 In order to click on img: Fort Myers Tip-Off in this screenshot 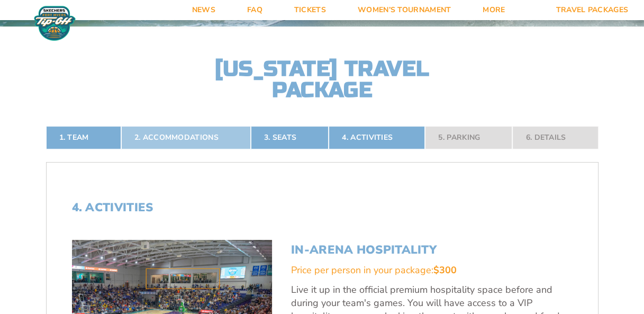, I will do `click(54, 23)`.